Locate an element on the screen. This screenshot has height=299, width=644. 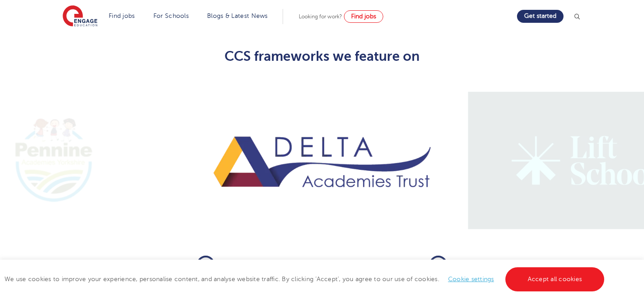
a: Accept all cookies is located at coordinates (555, 279).